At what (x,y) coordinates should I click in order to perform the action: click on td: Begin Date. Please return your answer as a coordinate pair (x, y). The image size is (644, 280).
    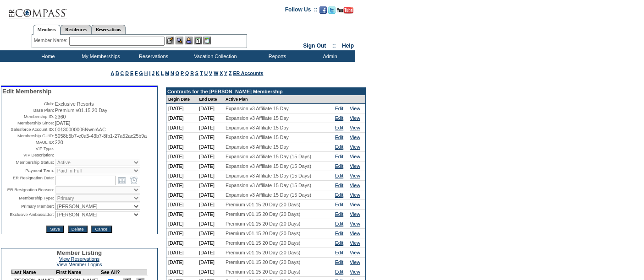
    Looking at the image, I should click on (181, 100).